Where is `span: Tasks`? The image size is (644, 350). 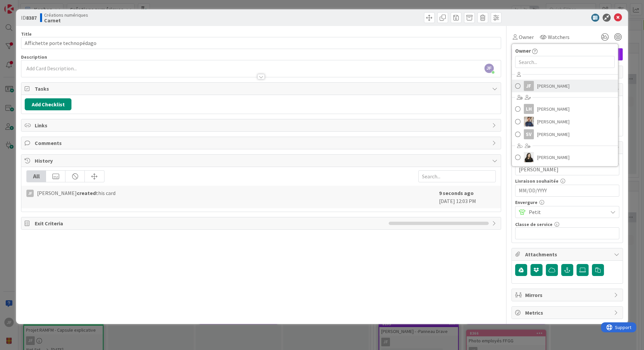 span: Tasks is located at coordinates (262, 89).